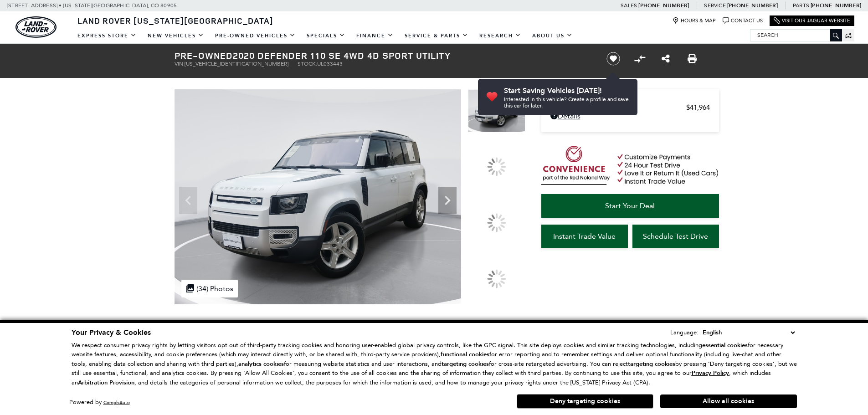 This screenshot has height=415, width=868. I want to click on a: Instant Trade Value, so click(585, 237).